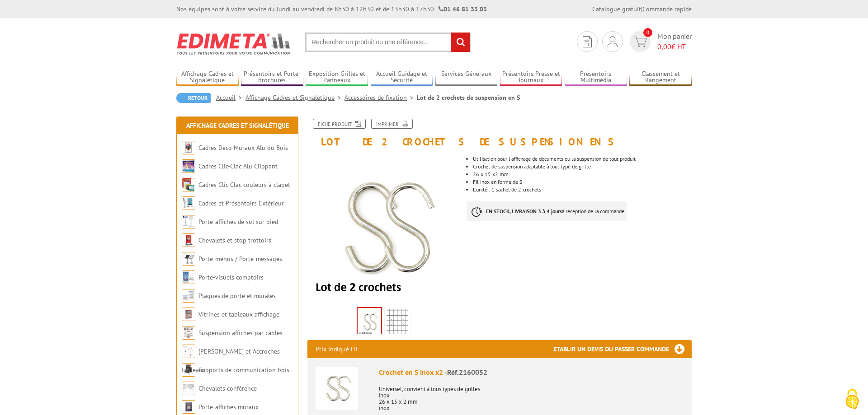 The image size is (868, 415). I want to click on a: Commande rapide, so click(667, 9).